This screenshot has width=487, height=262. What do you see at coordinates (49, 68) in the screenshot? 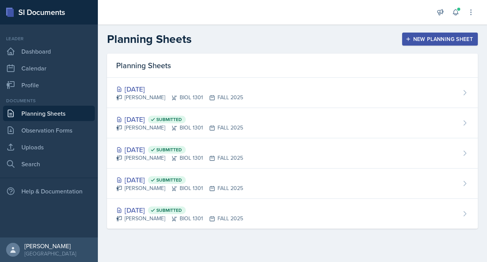
I see `a: Calendar` at bounding box center [49, 68].